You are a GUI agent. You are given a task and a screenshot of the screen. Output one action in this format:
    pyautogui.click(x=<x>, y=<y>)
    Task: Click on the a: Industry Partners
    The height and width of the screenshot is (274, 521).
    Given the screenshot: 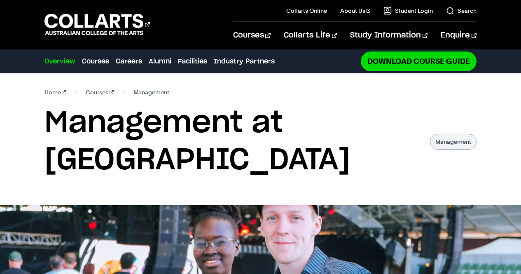 What is the action you would take?
    pyautogui.click(x=244, y=61)
    